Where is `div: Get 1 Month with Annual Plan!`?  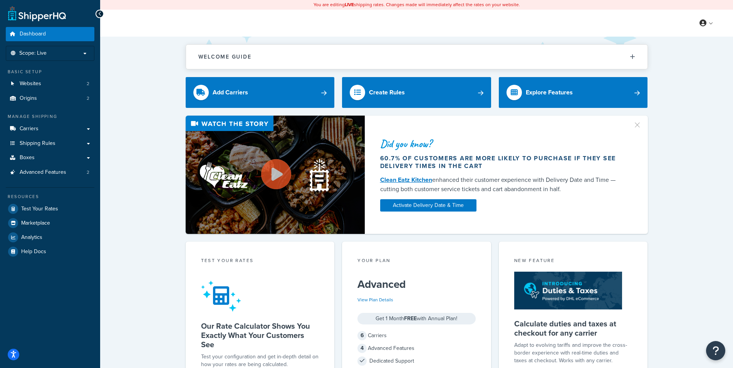
div: Get 1 Month with Annual Plan! is located at coordinates (416, 318).